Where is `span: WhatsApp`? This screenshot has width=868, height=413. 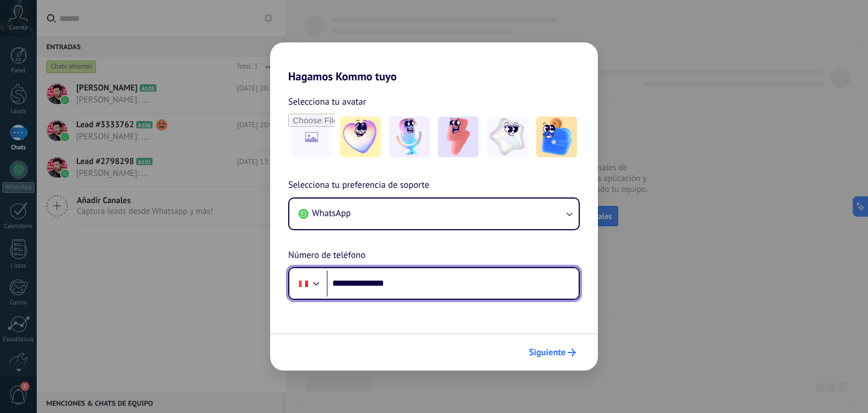 span: WhatsApp is located at coordinates (331, 213).